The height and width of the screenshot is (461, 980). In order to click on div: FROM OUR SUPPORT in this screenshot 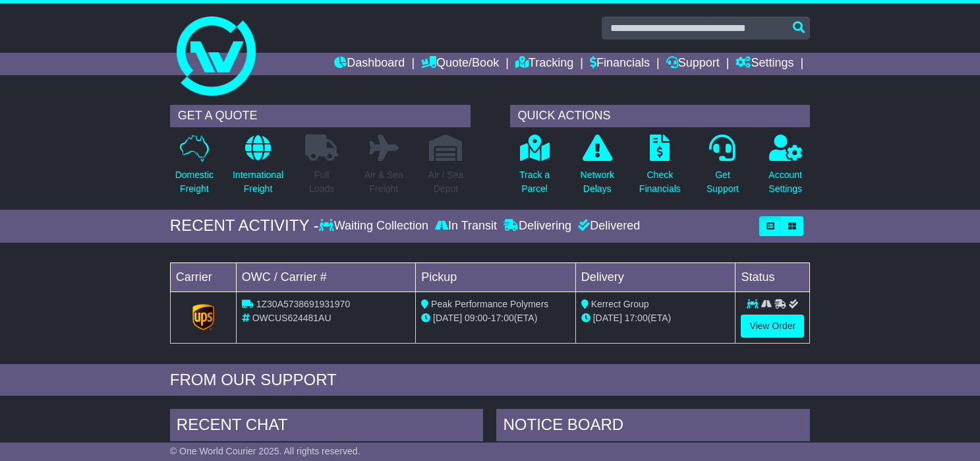, I will do `click(490, 380)`.